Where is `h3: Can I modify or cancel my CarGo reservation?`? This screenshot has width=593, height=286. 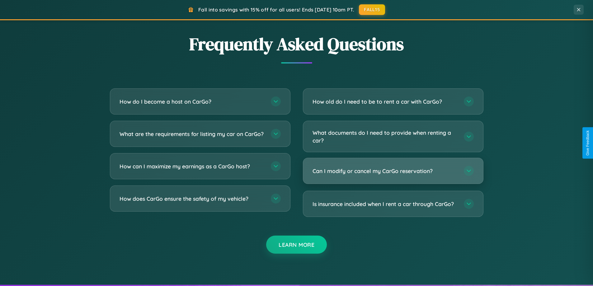
h3: Can I modify or cancel my CarGo reservation? is located at coordinates (385, 171).